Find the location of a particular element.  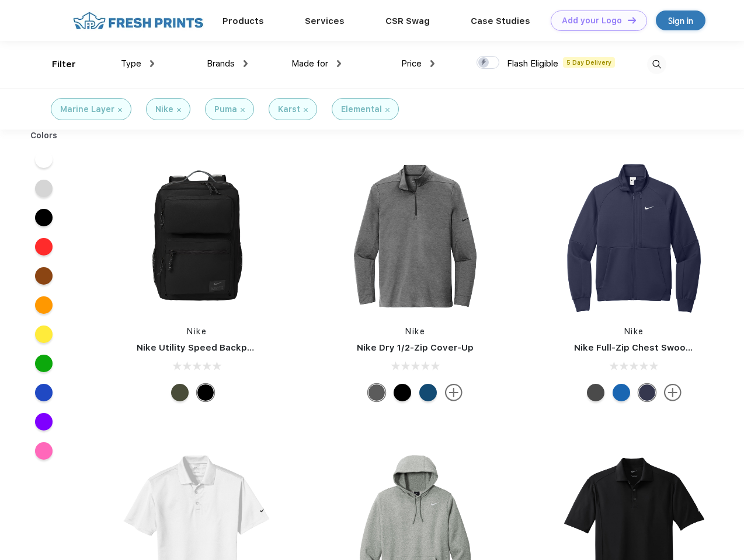

a: Sign in is located at coordinates (680, 21).